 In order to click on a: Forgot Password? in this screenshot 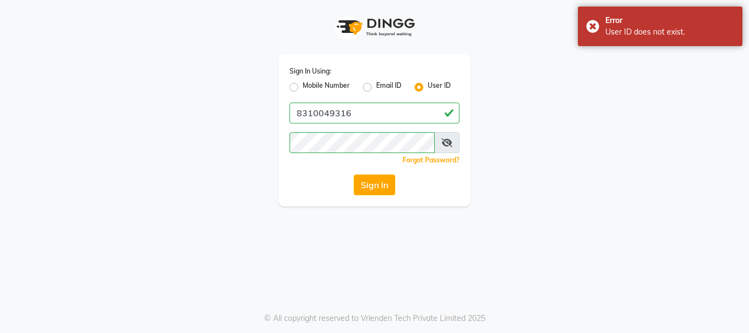, I will do `click(431, 159)`.